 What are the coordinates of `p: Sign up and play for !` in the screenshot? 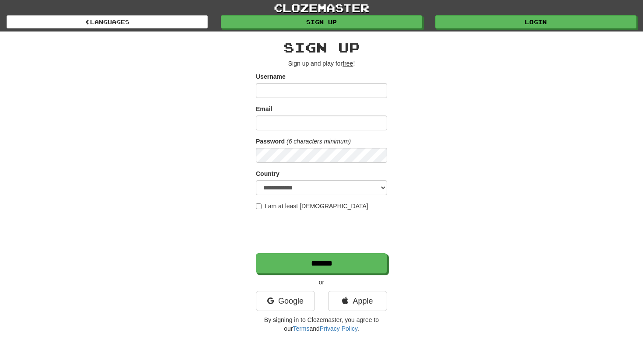 It's located at (322, 63).